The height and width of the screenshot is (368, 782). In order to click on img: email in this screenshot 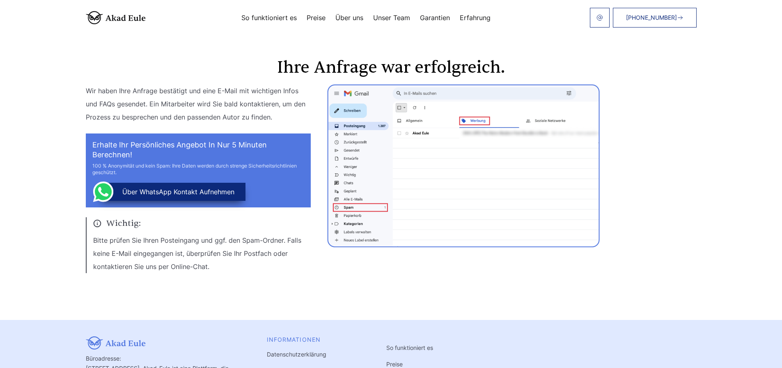, I will do `click(600, 18)`.